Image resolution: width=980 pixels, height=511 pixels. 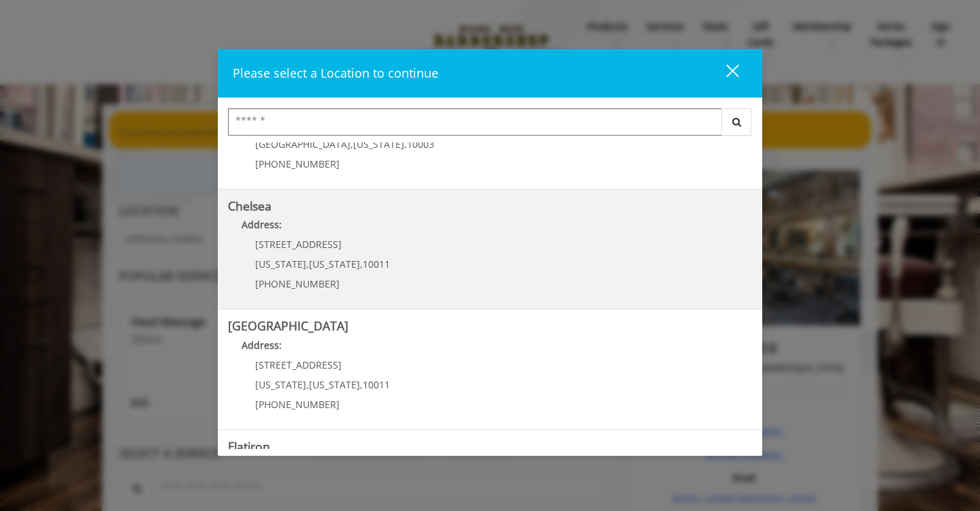 What do you see at coordinates (490, 125) in the screenshot?
I see `div: Center Select` at bounding box center [490, 125].